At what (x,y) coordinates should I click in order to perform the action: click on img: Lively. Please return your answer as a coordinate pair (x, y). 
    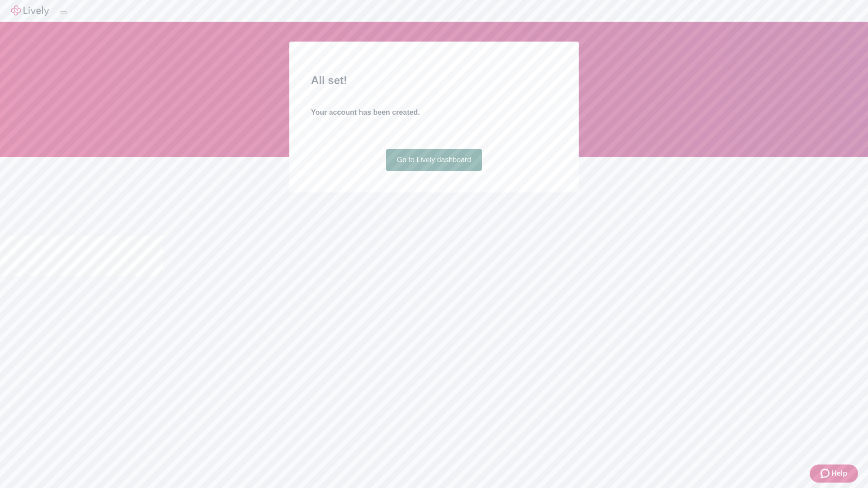
    Looking at the image, I should click on (30, 11).